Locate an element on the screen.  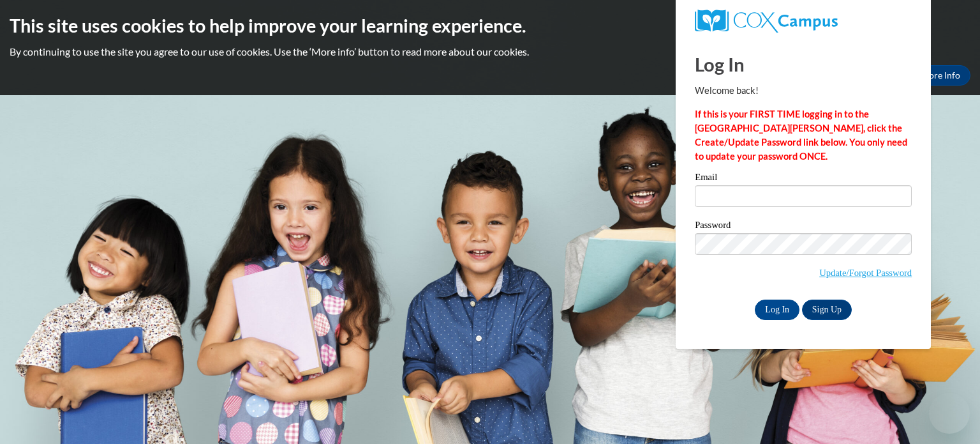
input: Log In is located at coordinates (777, 309).